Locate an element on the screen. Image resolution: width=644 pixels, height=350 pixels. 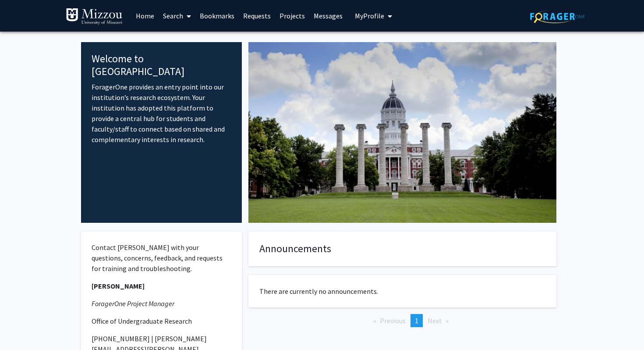
span: My Profile is located at coordinates (370, 16).